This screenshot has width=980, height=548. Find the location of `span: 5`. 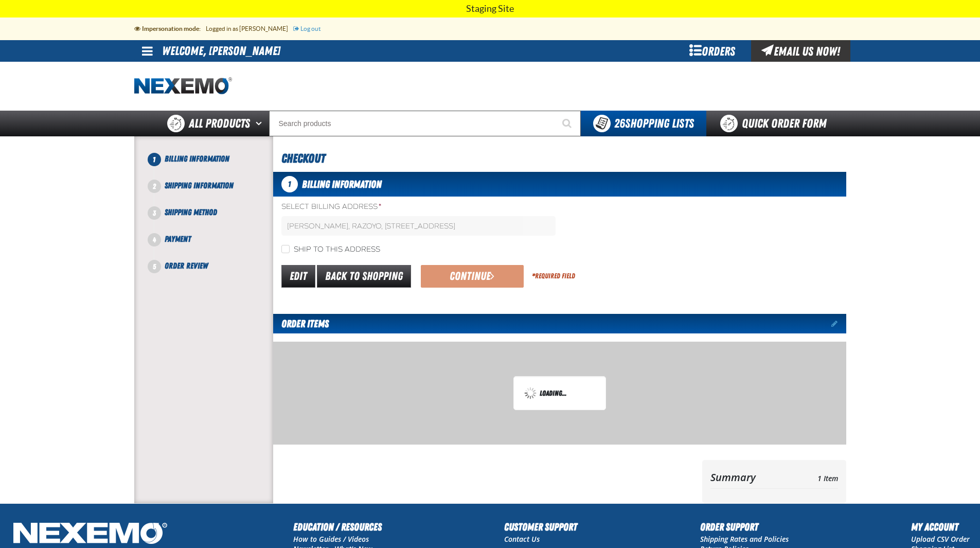

span: 5 is located at coordinates (154, 266).